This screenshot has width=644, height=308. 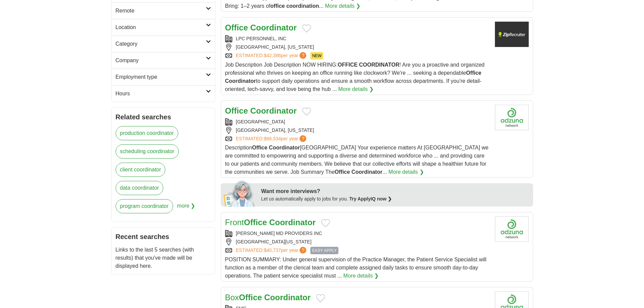 I want to click on a: data coordinator, so click(x=139, y=188).